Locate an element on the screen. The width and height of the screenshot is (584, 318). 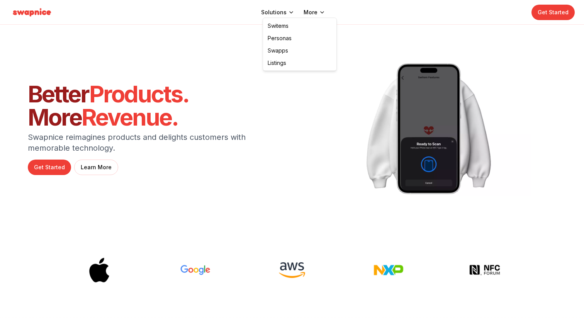
a: Swapps is located at coordinates (300, 51).